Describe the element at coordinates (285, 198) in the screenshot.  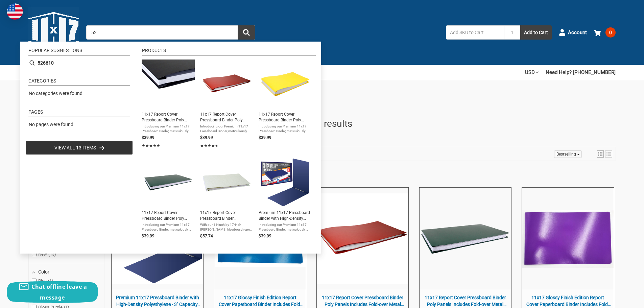
I see `li: Premium 11x17 Pressboard Binder with High-Density Polyethylene - 3" Capacity, Crush Finish Exteri...` at that location.